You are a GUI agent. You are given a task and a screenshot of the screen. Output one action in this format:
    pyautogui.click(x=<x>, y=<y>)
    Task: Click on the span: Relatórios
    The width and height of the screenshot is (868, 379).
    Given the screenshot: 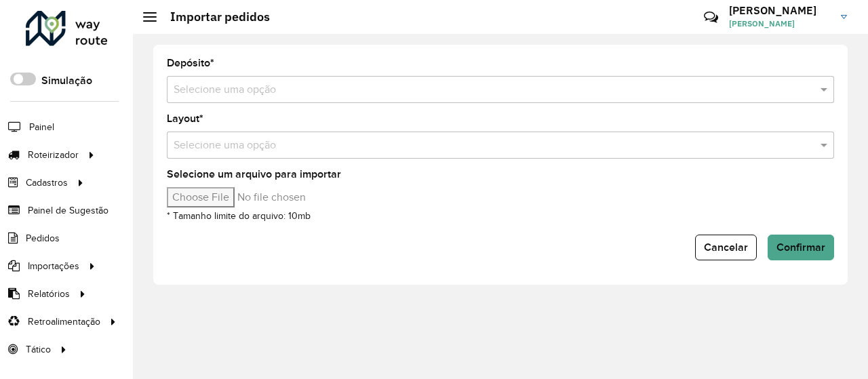 What is the action you would take?
    pyautogui.click(x=49, y=294)
    